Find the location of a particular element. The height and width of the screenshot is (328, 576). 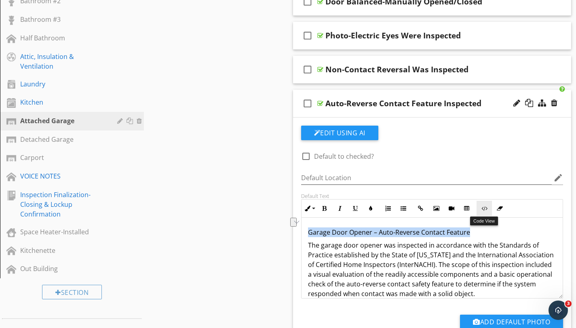

span: 3 is located at coordinates (569, 304).